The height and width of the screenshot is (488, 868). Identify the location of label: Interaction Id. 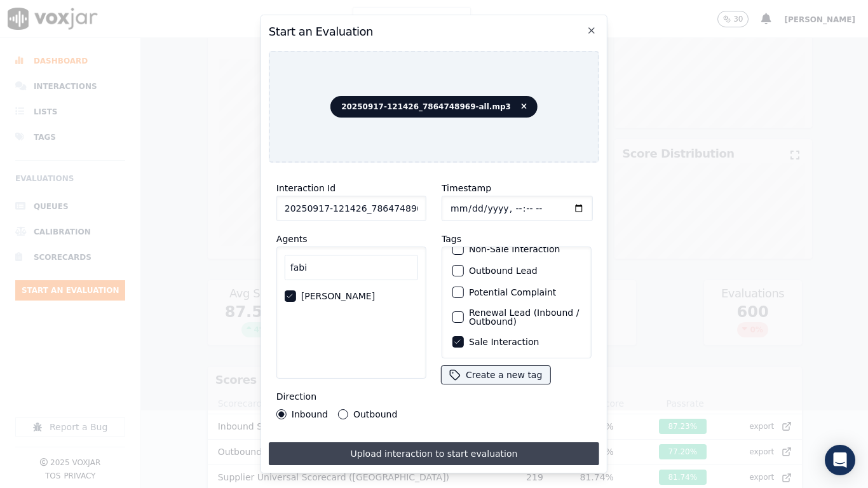
(305, 188).